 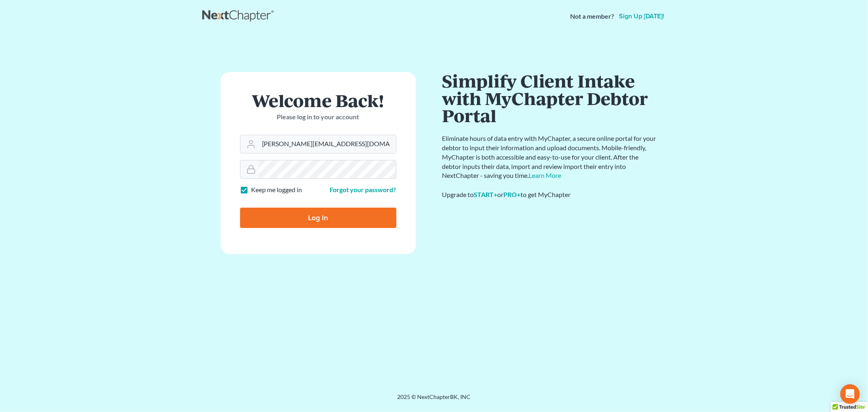 I want to click on a: Learn More, so click(x=546, y=175).